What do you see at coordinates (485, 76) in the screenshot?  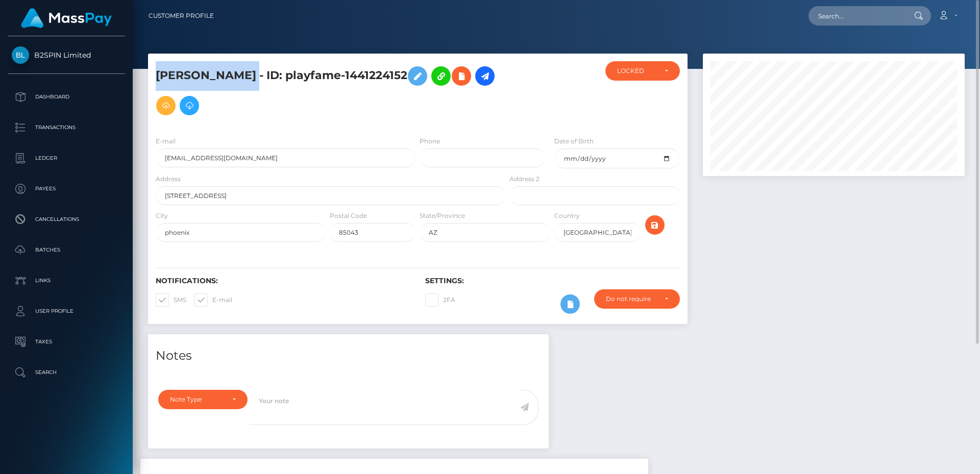 I see `a: Initiate Payout` at bounding box center [485, 76].